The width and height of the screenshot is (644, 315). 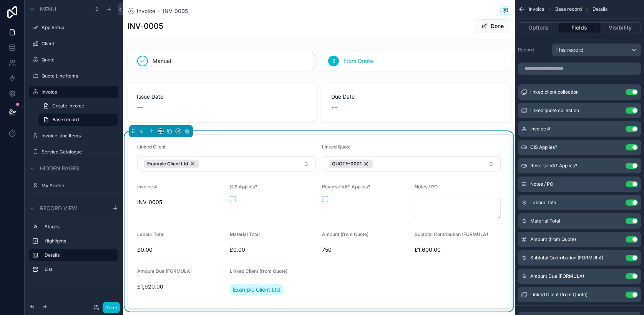 I want to click on button: Fields, so click(x=580, y=28).